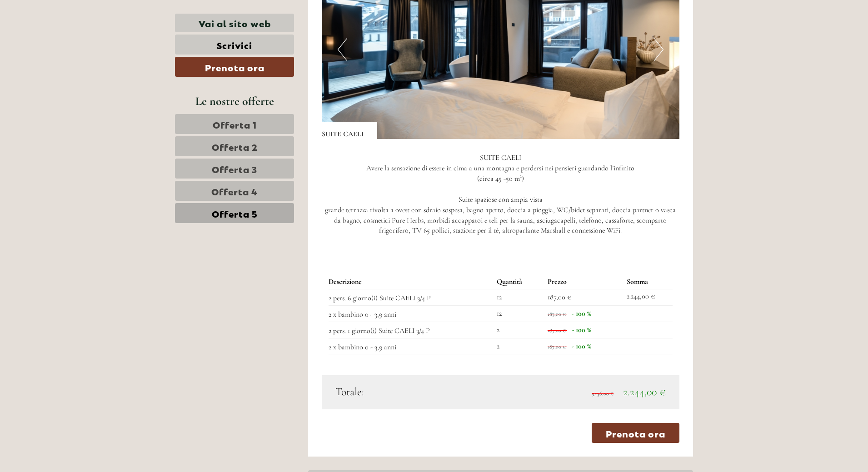  Describe the element at coordinates (414, 392) in the screenshot. I see `div: Totale:` at that location.